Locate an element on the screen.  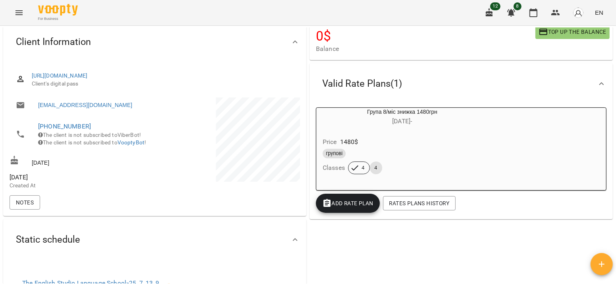
button: Rates Plans History is located at coordinates (419, 203).